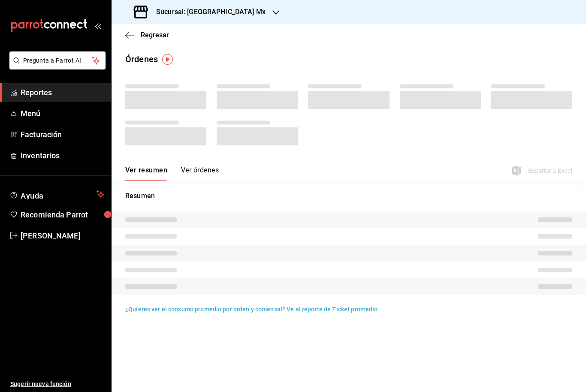 The width and height of the screenshot is (586, 392). What do you see at coordinates (146, 174) in the screenshot?
I see `button: Ver resumen` at bounding box center [146, 174].